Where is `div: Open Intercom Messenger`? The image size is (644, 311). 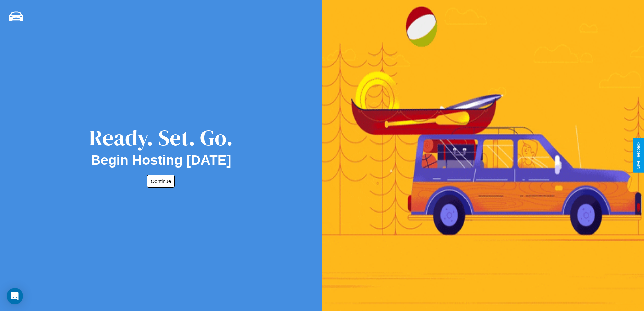 div: Open Intercom Messenger is located at coordinates (15, 296).